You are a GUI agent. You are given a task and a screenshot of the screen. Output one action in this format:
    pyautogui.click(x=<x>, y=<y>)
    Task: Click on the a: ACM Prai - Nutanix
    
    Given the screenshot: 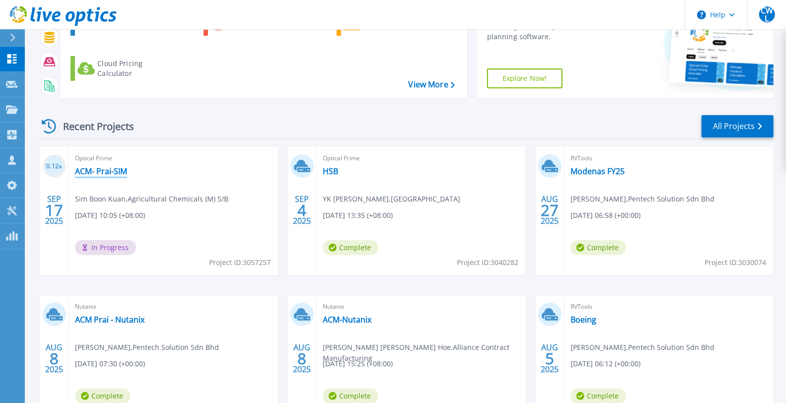 What is the action you would take?
    pyautogui.click(x=110, y=320)
    